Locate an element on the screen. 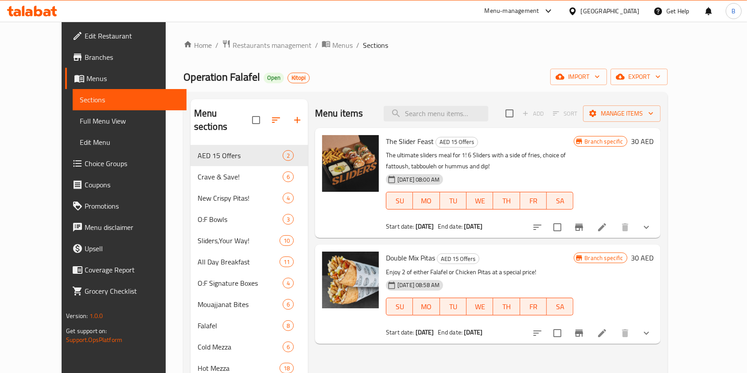  span: AED 15 Offers is located at coordinates (458, 259).